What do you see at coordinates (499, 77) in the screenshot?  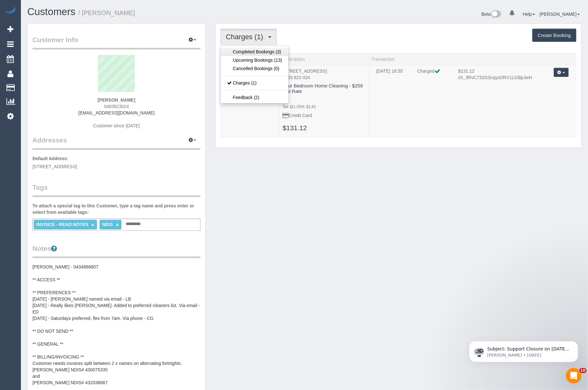 I see `td: Charge Amount, Transaction Id` at bounding box center [499, 77].